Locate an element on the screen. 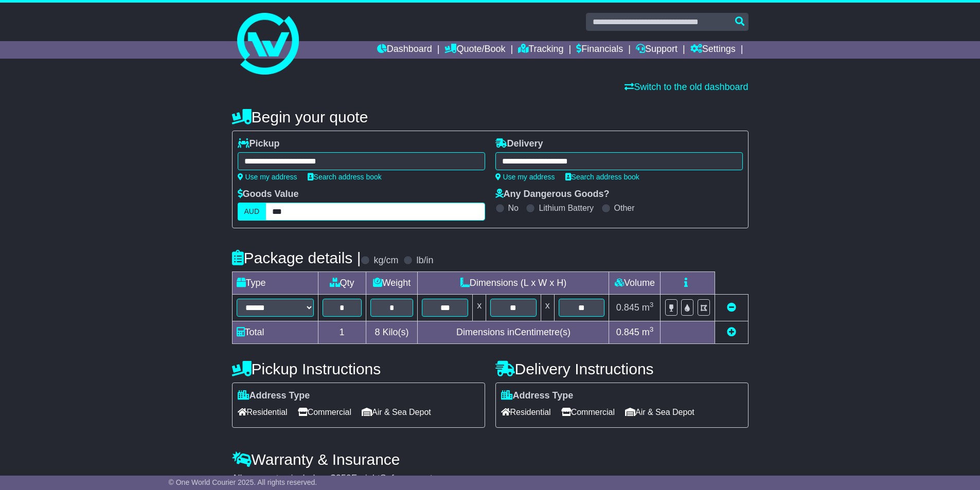 Image resolution: width=980 pixels, height=490 pixels. td: Volume is located at coordinates (635, 283).